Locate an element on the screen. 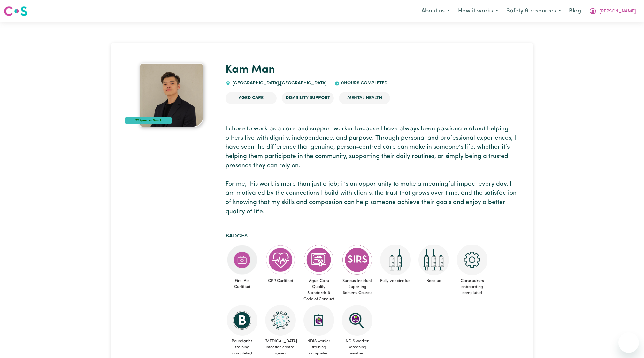 The height and width of the screenshot is (358, 644). span: Fully vaccinated is located at coordinates (395, 281).